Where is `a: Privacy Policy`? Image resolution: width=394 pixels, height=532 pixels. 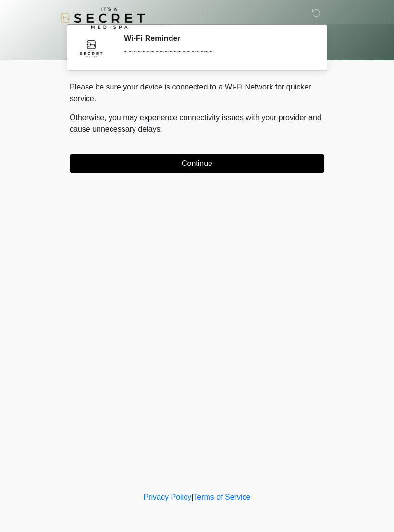 a: Privacy Policy is located at coordinates (168, 497).